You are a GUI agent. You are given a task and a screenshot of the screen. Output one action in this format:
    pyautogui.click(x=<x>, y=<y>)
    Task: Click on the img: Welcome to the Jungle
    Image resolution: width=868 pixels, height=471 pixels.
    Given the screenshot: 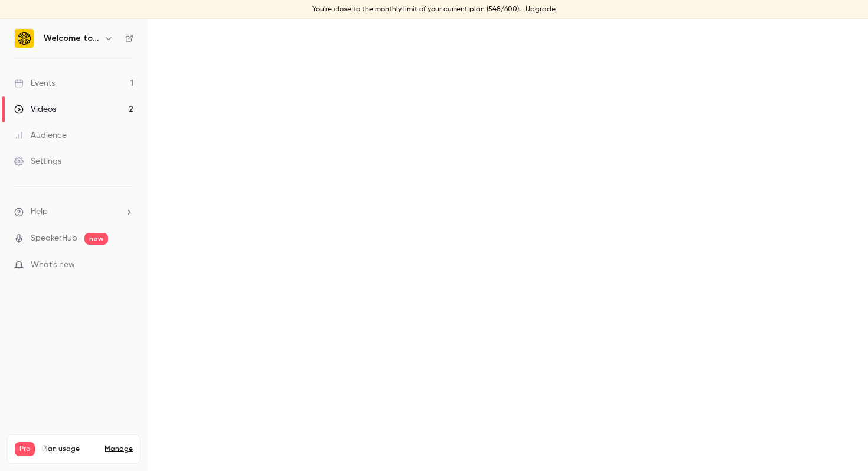 What is the action you would take?
    pyautogui.click(x=24, y=39)
    